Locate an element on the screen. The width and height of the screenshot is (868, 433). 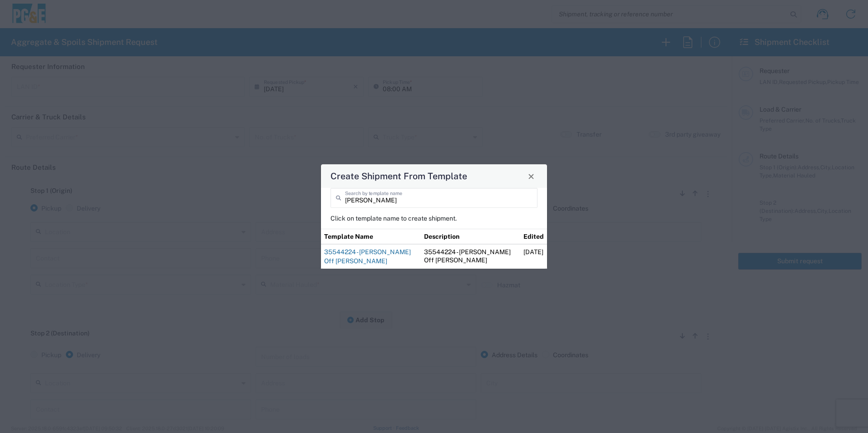
table: Shipment templates is located at coordinates (434, 249).